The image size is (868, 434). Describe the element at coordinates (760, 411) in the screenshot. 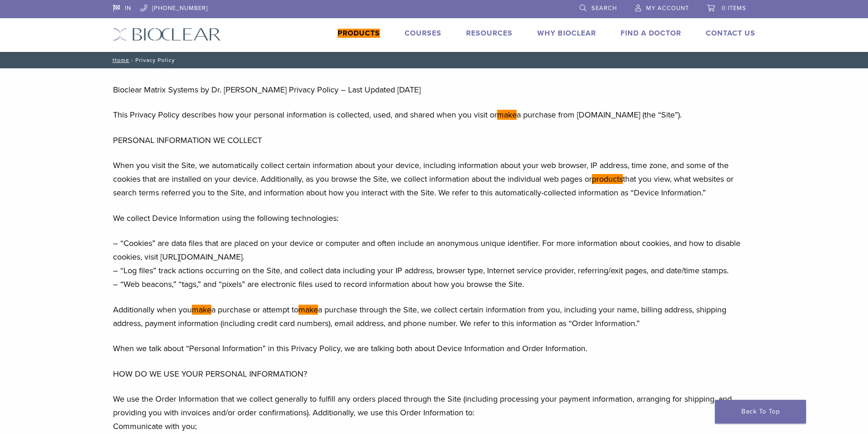

I see `a: Back To Top` at that location.